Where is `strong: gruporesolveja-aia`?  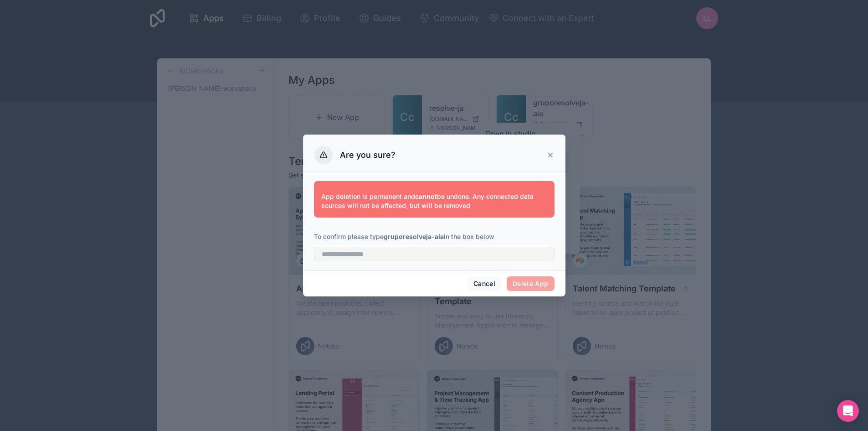 strong: gruporesolveja-aia is located at coordinates (414, 236).